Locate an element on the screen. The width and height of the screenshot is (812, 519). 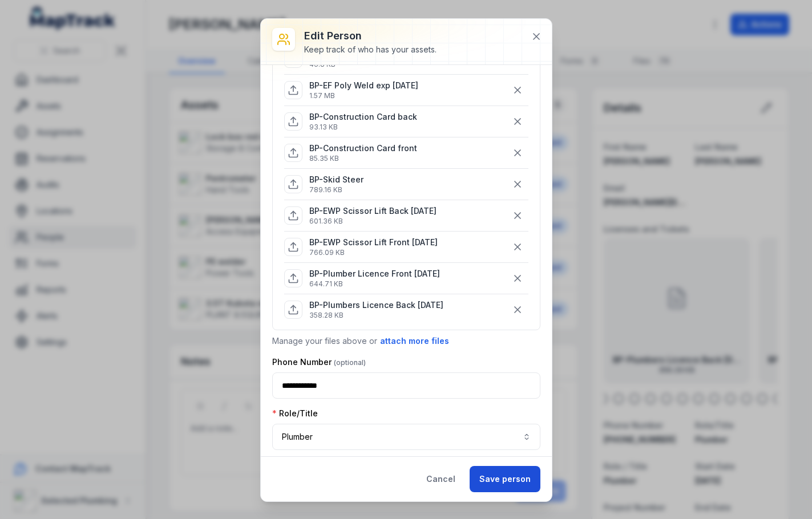
p: 644.71 KB is located at coordinates (374, 284).